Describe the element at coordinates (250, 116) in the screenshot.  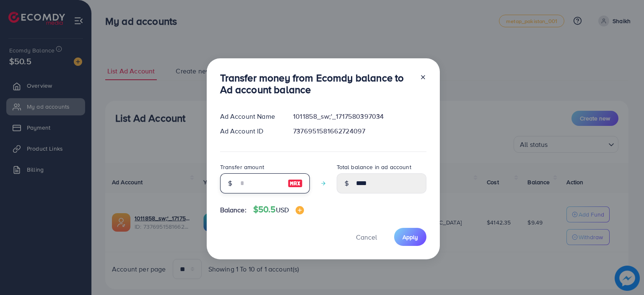
I see `div: Ad Account Name` at that location.